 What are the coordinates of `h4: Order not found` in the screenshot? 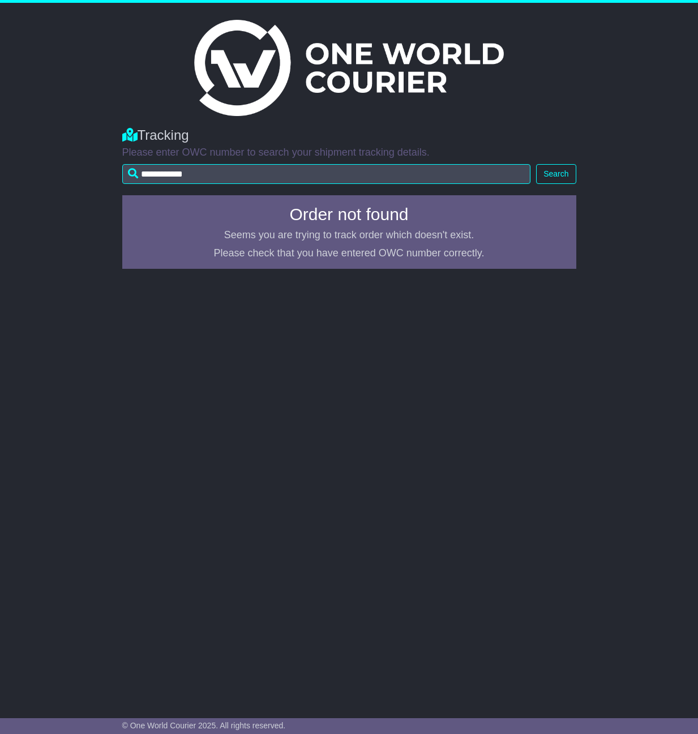 It's located at (349, 214).